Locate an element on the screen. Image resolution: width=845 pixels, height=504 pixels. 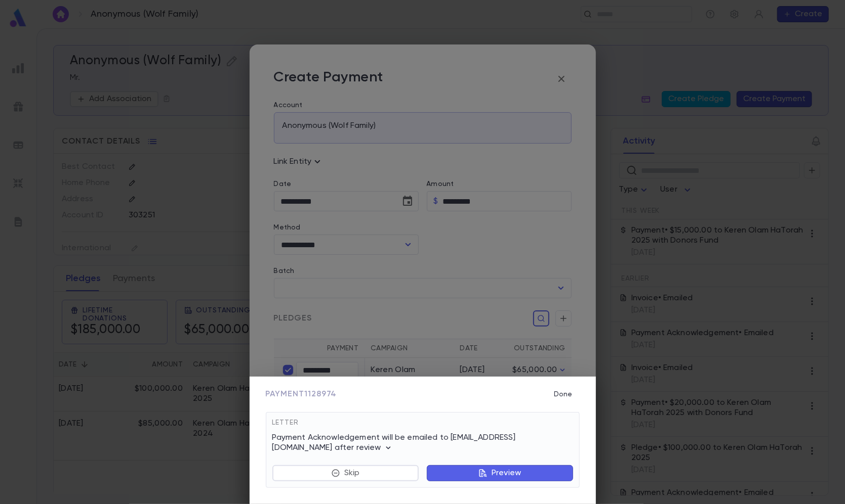
button: Skip is located at coordinates (345, 474).